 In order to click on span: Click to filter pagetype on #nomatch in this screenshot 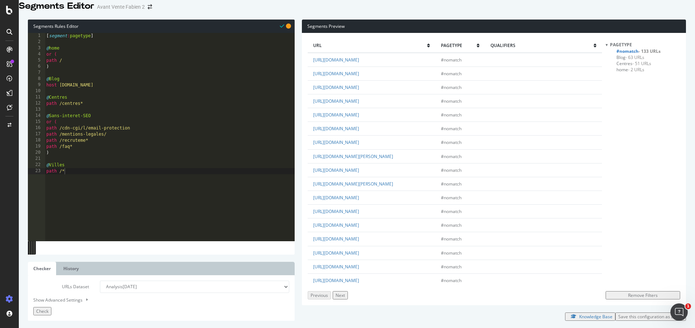, I will do `click(638, 51)`.